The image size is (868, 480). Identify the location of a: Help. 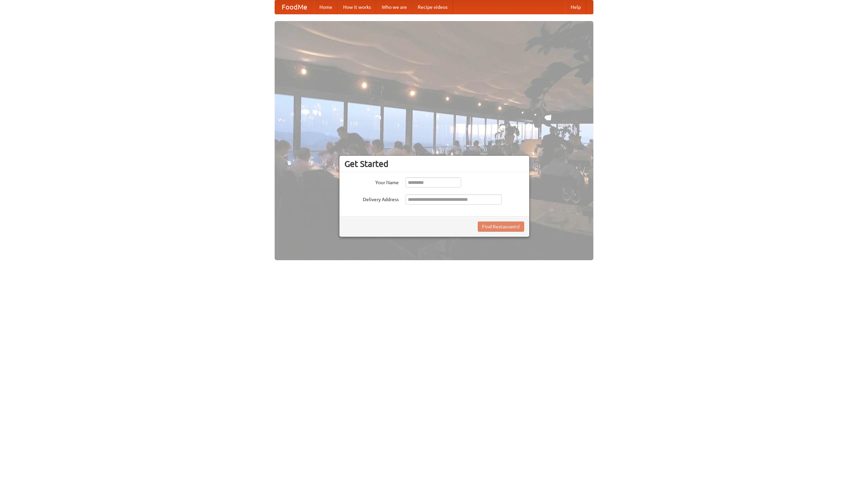
(575, 7).